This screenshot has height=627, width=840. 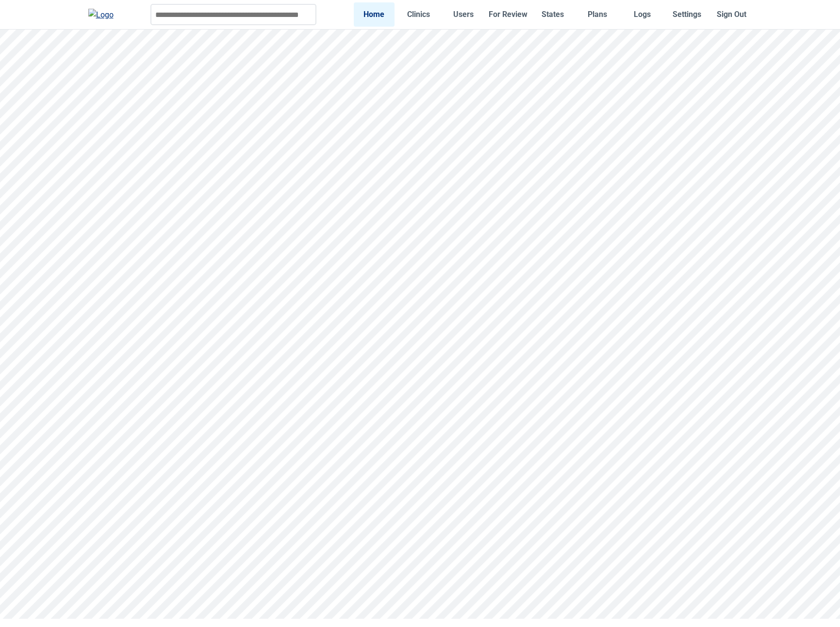 What do you see at coordinates (419, 14) in the screenshot?
I see `a: Clinics` at bounding box center [419, 14].